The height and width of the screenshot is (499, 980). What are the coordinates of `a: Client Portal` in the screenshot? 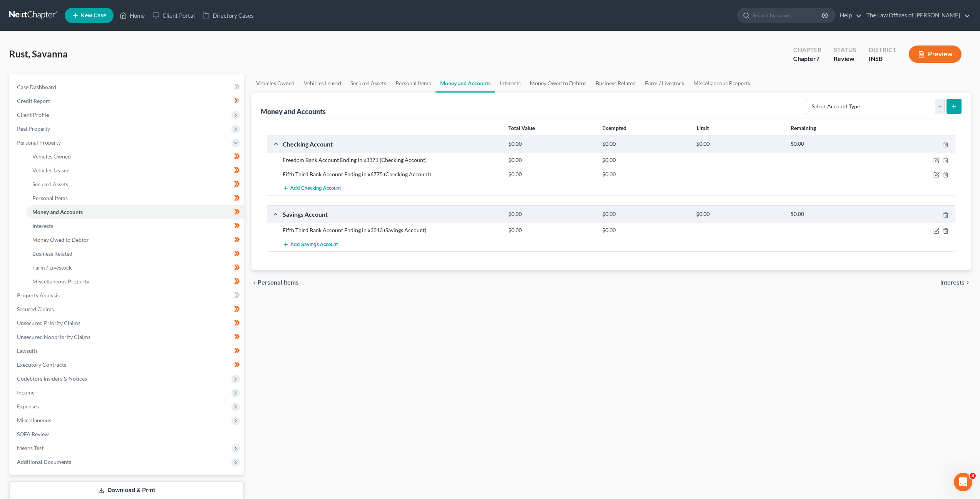 It's located at (174, 16).